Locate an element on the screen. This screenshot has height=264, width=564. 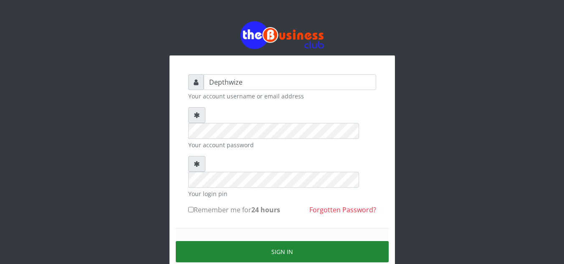
input: Remember me for24 hours is located at coordinates (191, 209).